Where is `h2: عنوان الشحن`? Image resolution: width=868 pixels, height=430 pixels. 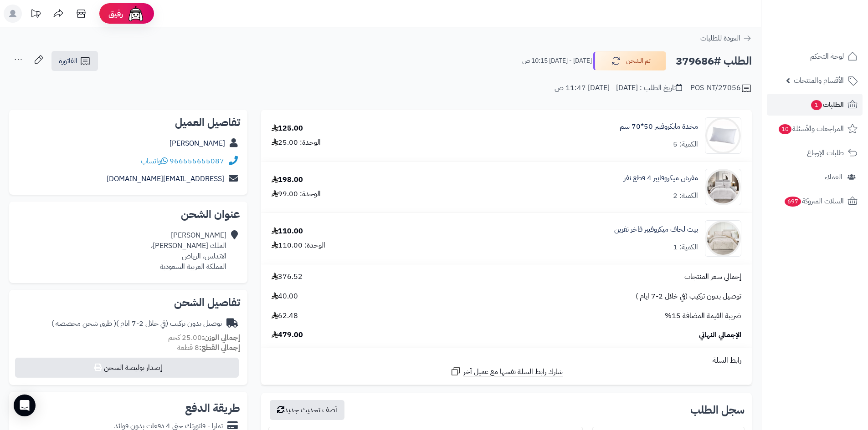 h2: عنوان الشحن is located at coordinates (128, 215).